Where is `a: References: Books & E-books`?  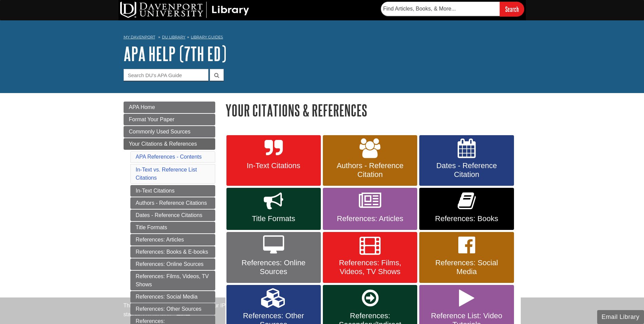 a: References: Books & E-books is located at coordinates (173, 252).